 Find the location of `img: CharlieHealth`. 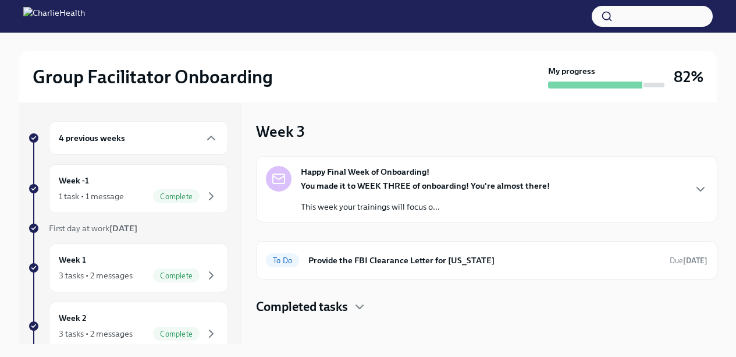

img: CharlieHealth is located at coordinates (54, 16).